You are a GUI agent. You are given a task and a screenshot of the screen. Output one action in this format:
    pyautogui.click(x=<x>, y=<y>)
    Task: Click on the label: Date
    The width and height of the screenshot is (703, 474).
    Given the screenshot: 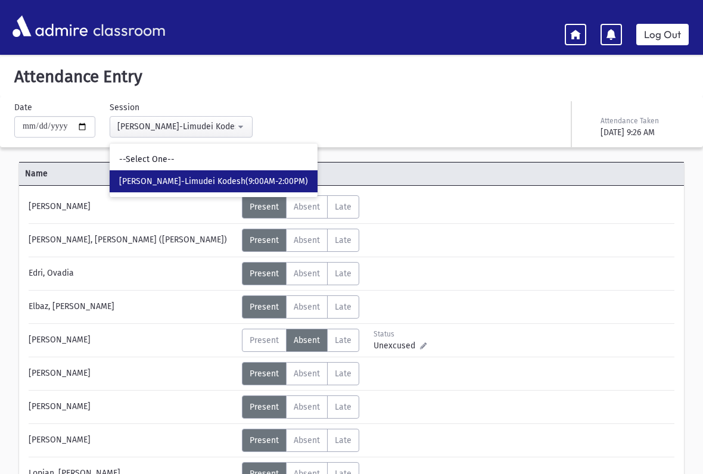 What is the action you would take?
    pyautogui.click(x=23, y=107)
    